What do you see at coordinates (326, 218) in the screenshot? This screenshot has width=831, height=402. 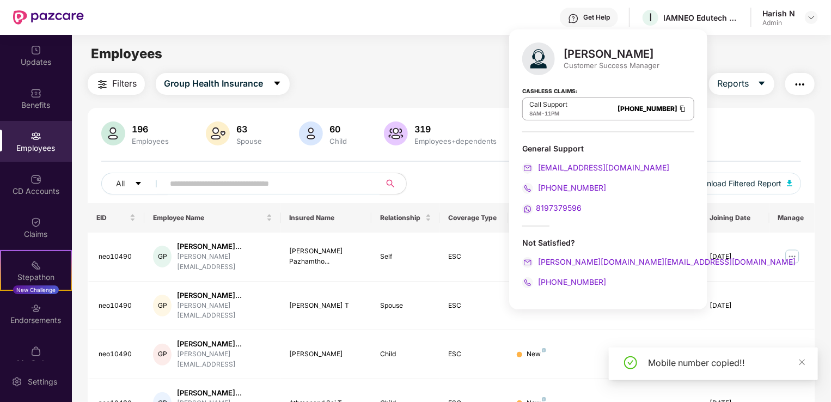 I see `th: Insured Name` at bounding box center [326, 218].